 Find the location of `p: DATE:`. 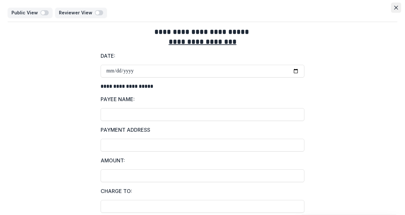

p: DATE: is located at coordinates (108, 56).